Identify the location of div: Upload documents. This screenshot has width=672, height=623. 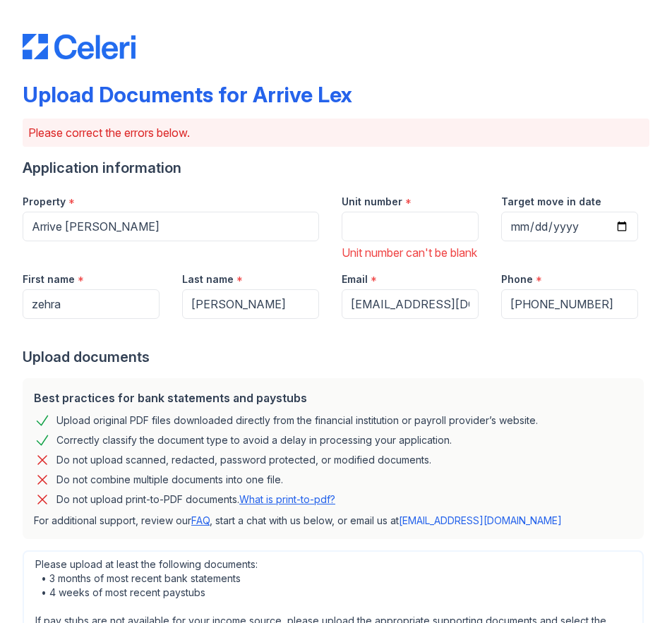
(336, 357).